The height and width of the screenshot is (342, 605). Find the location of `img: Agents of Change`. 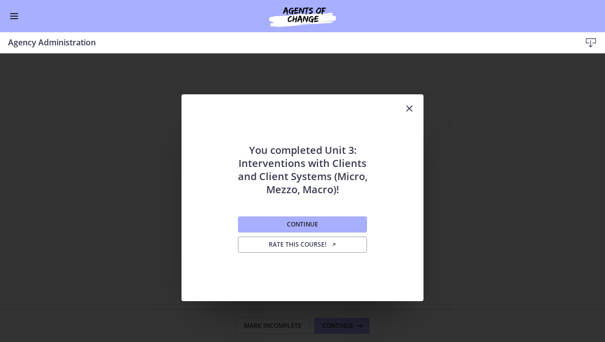

img: Agents of Change is located at coordinates (302, 16).